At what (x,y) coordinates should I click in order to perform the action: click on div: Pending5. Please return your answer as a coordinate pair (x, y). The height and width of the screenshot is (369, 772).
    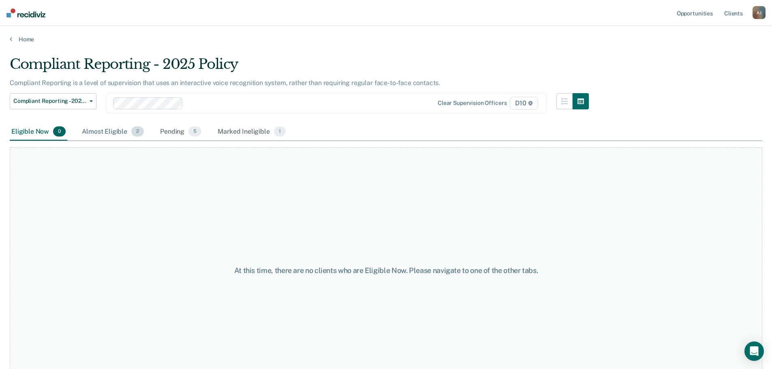
    Looking at the image, I should click on (181, 132).